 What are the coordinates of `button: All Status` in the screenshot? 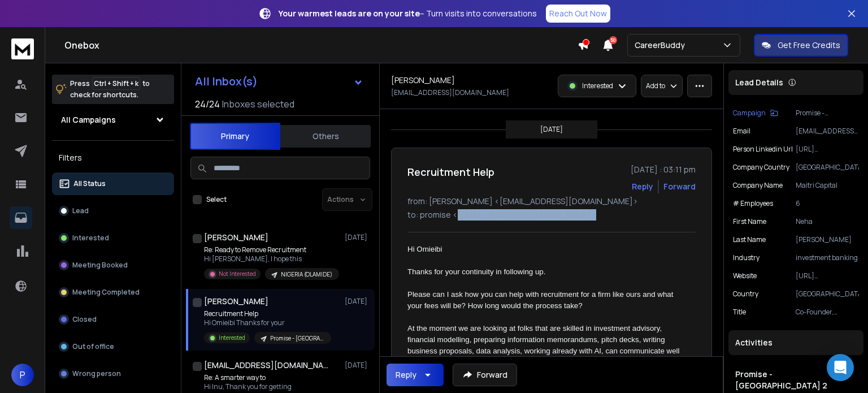 It's located at (113, 184).